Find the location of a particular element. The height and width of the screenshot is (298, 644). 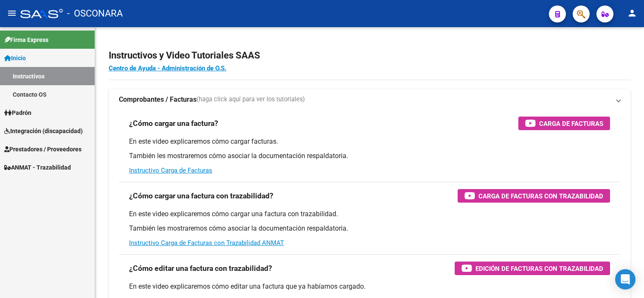

strong: Comprobantes / Facturas is located at coordinates (157, 99).